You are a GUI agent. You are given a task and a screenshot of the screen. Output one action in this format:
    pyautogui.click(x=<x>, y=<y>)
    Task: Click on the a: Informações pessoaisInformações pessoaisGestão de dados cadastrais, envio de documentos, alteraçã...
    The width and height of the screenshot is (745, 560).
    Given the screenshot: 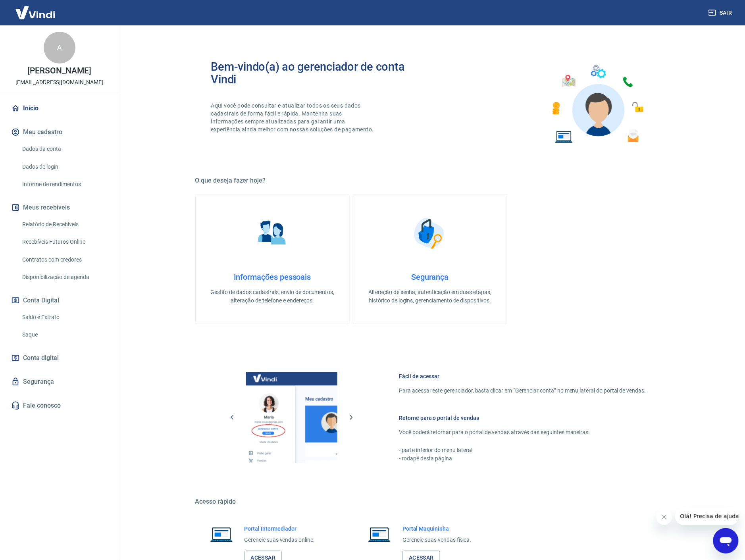 What is the action you would take?
    pyautogui.click(x=272, y=259)
    